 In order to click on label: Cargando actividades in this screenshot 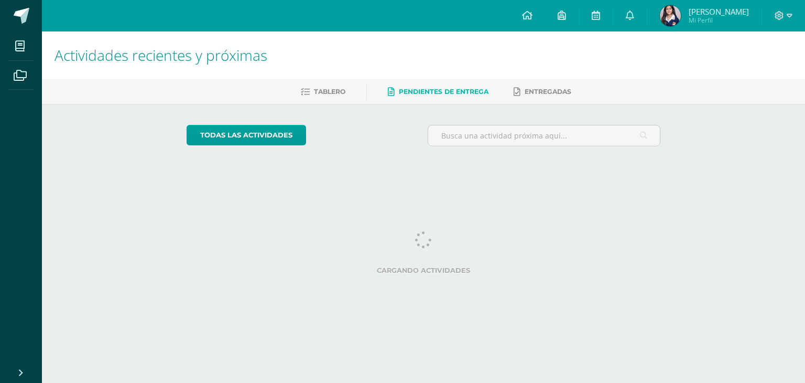, I will do `click(423, 270)`.